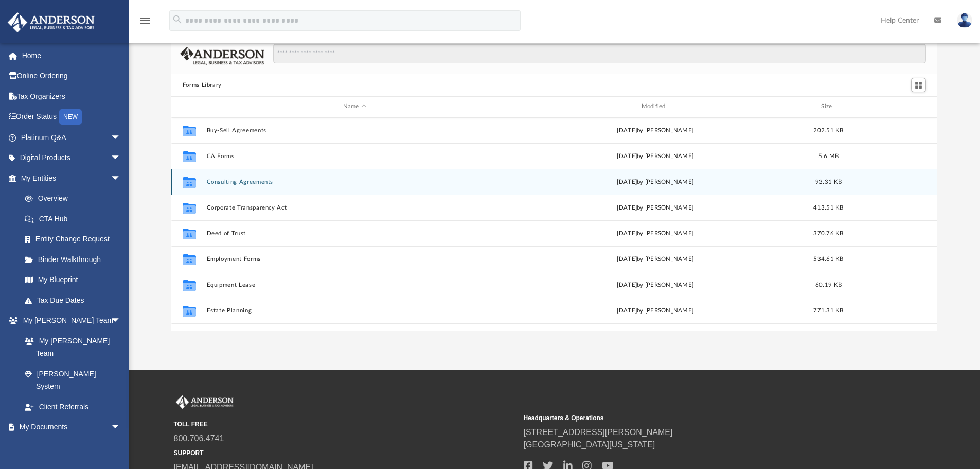 The width and height of the screenshot is (980, 469). I want to click on button: Equipment Lease, so click(355, 285).